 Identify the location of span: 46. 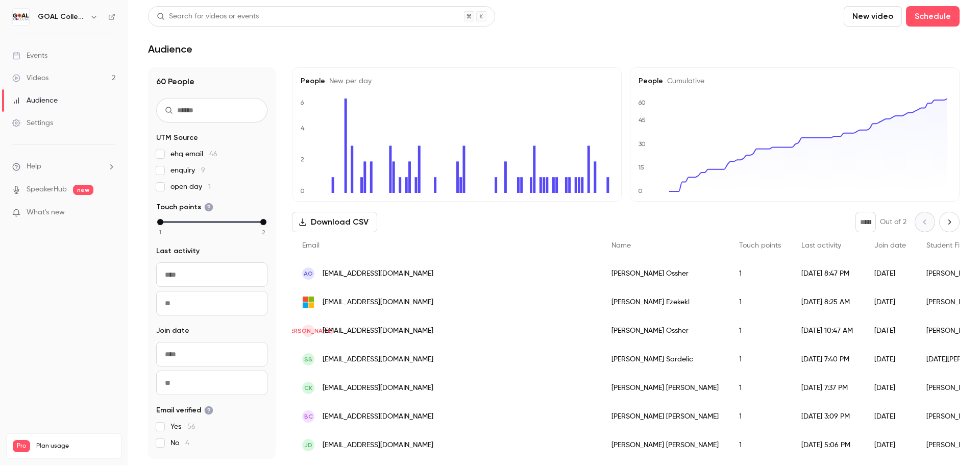
(213, 154).